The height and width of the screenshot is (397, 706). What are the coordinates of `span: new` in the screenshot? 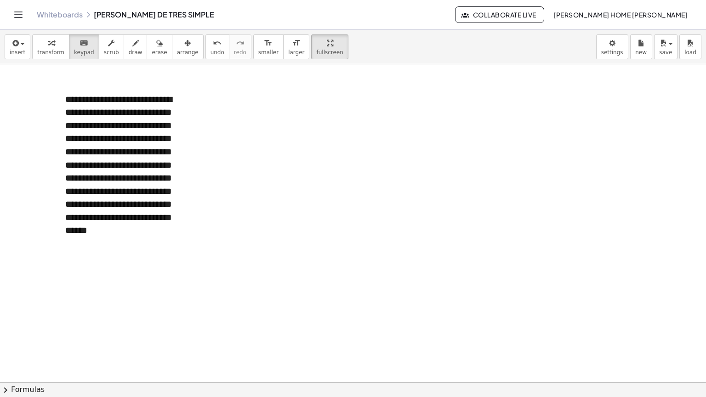 It's located at (641, 52).